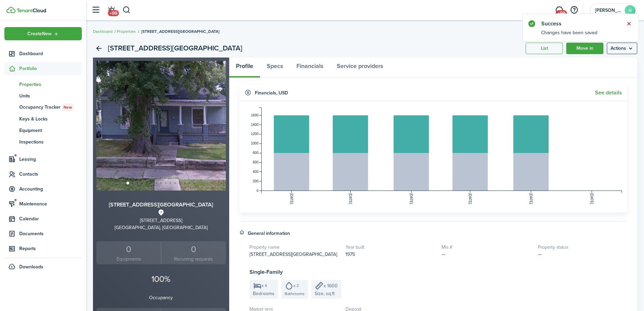 This screenshot has width=644, height=311. I want to click on small: Equipments, so click(128, 259).